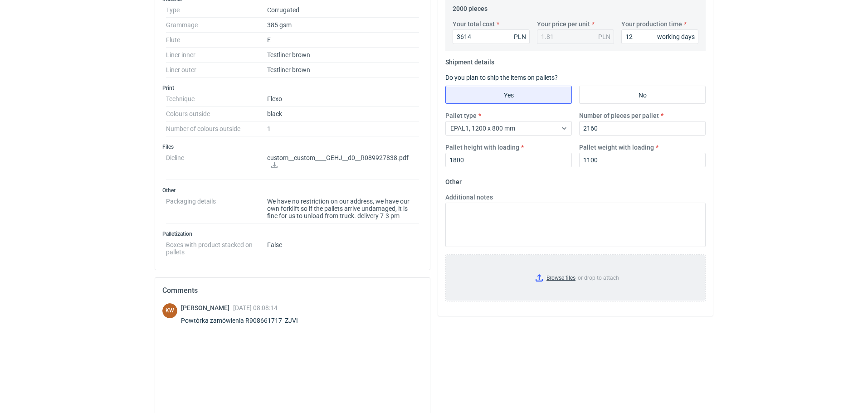  Describe the element at coordinates (470, 61) in the screenshot. I see `legend: Shipment details` at that location.